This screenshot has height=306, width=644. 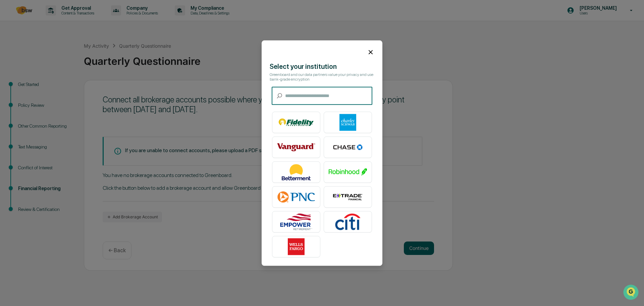 I want to click on img: PNC, so click(x=296, y=197).